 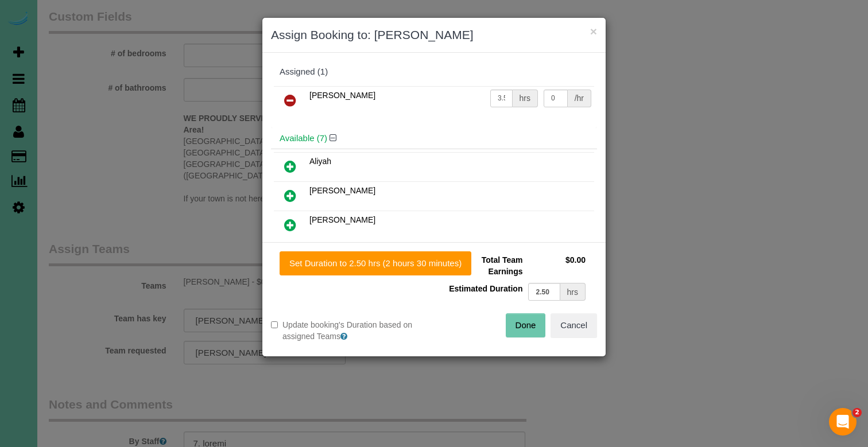 What do you see at coordinates (434, 138) in the screenshot?
I see `h4: Available (7)` at bounding box center [434, 138].